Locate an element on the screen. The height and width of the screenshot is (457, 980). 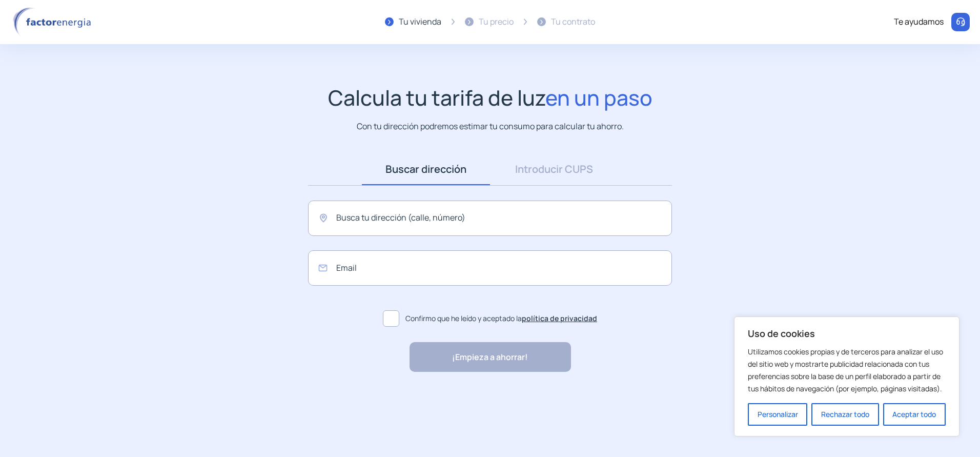
p: Uso de cookies is located at coordinates (847, 333).